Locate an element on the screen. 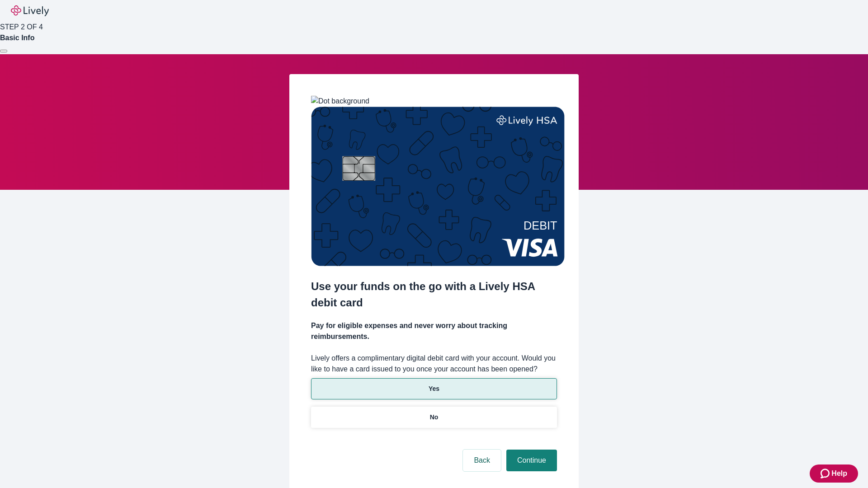 This screenshot has width=868, height=488. button: Zendesk support iconHelp is located at coordinates (834, 473).